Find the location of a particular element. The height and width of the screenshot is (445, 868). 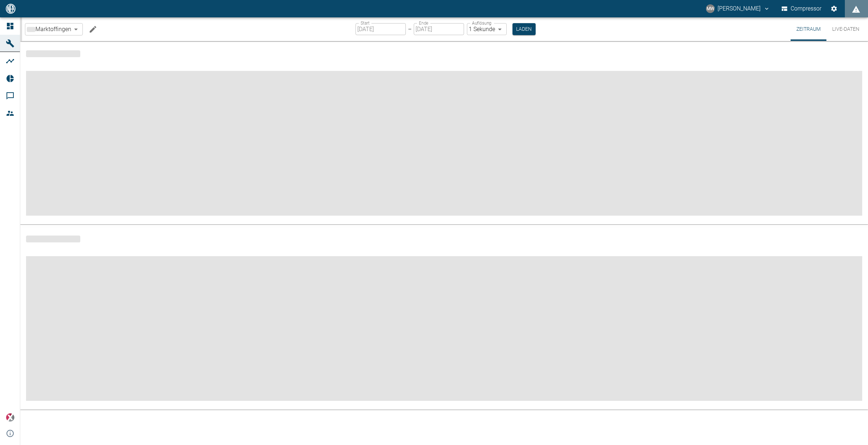

button: markus.wilshusen@arcanum-energy.de is located at coordinates (738, 9).